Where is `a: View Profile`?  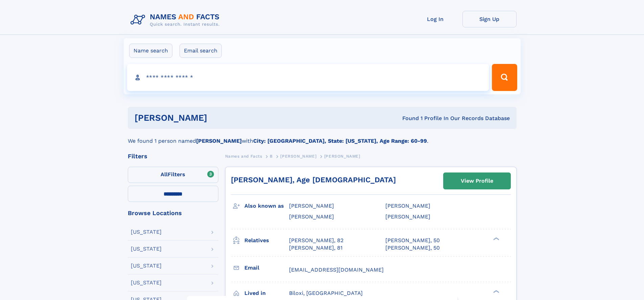
a: View Profile is located at coordinates (477, 181).